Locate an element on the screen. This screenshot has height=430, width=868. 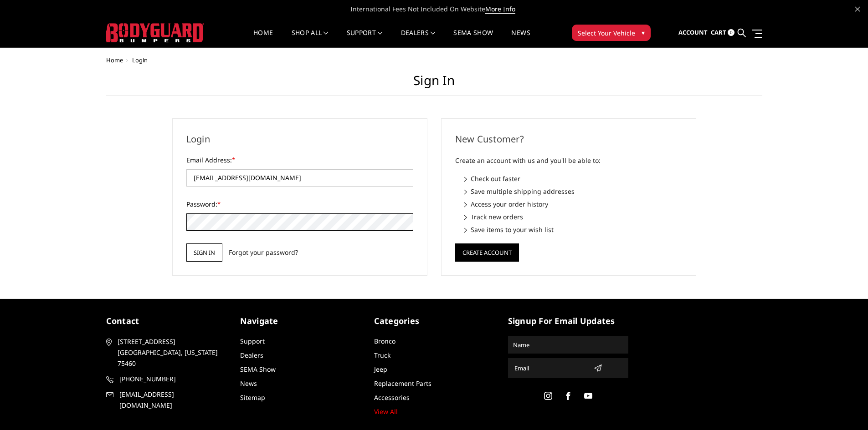
a: Bronco is located at coordinates (385, 341).